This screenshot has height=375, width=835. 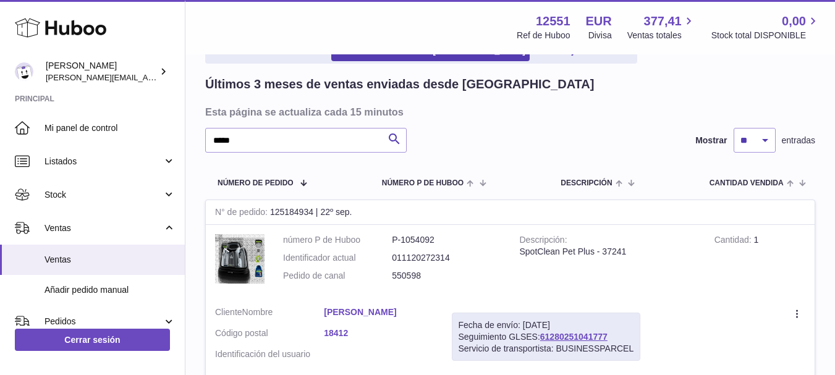 I want to click on a: Cerrar sesión, so click(x=92, y=340).